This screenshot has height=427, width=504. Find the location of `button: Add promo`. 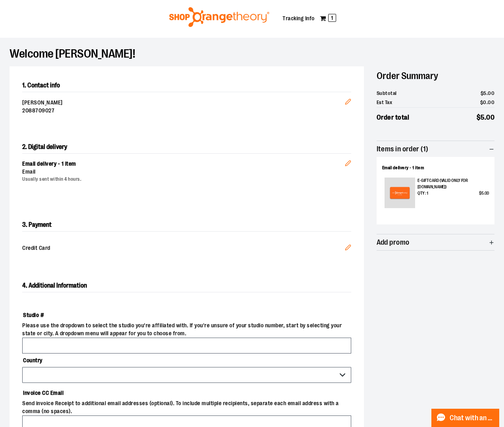

button: Add promo is located at coordinates (436, 242).